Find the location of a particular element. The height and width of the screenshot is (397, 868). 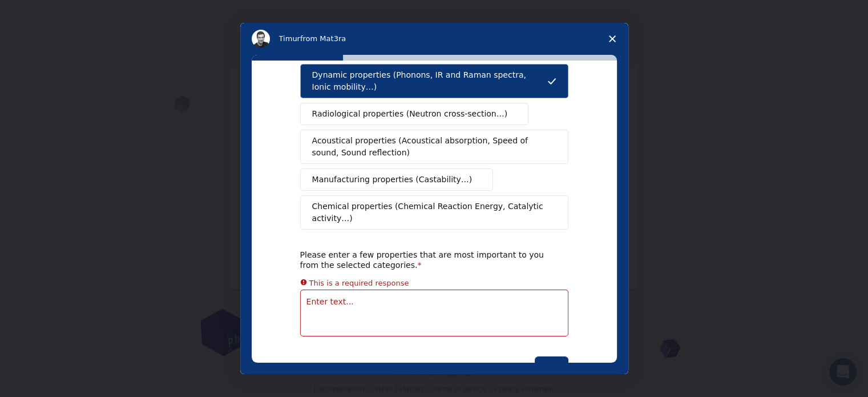

span: Support is located at coordinates (43, 13).